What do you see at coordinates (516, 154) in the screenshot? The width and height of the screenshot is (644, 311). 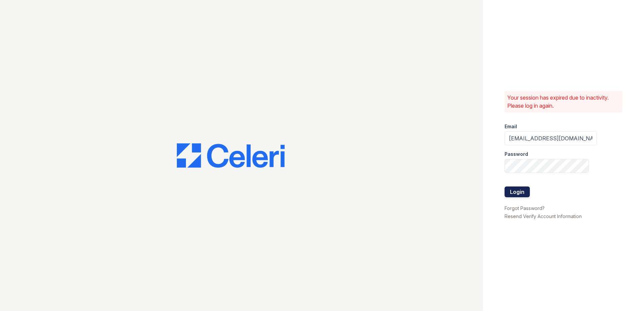 I see `label: Password` at bounding box center [516, 154].